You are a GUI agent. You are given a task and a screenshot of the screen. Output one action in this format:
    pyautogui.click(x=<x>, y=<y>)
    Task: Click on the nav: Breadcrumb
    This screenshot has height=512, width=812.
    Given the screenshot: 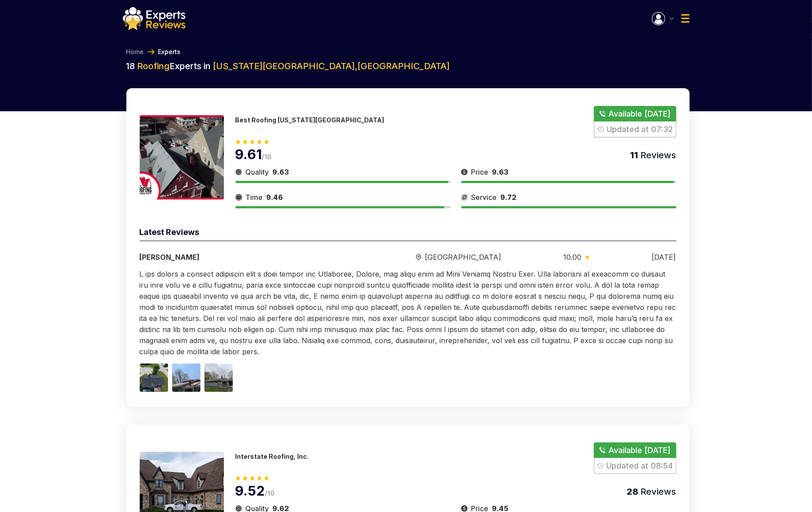 What is the action you would take?
    pyautogui.click(x=406, y=52)
    